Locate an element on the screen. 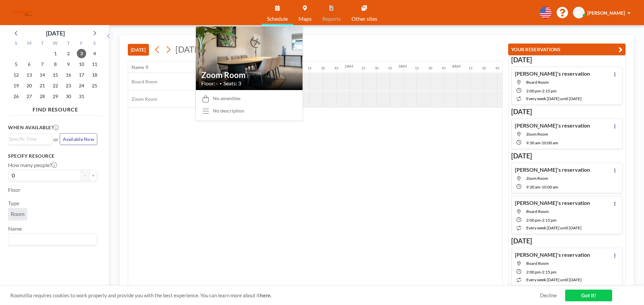 Image resolution: width=644 pixels, height=305 pixels. span: or is located at coordinates (56, 139).